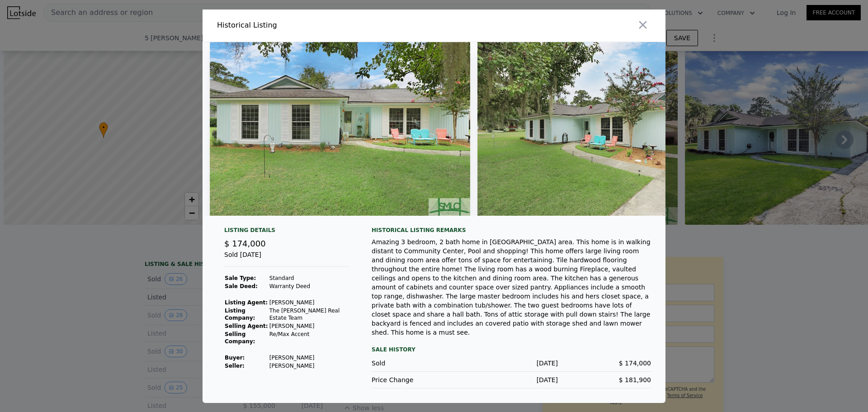  I want to click on div: Sold, so click(418, 363).